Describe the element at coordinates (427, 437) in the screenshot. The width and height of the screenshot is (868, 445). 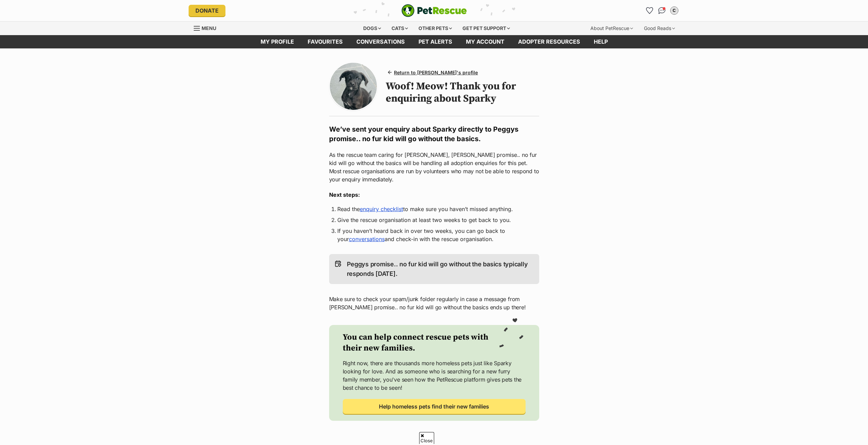
I see `span: Close` at that location.